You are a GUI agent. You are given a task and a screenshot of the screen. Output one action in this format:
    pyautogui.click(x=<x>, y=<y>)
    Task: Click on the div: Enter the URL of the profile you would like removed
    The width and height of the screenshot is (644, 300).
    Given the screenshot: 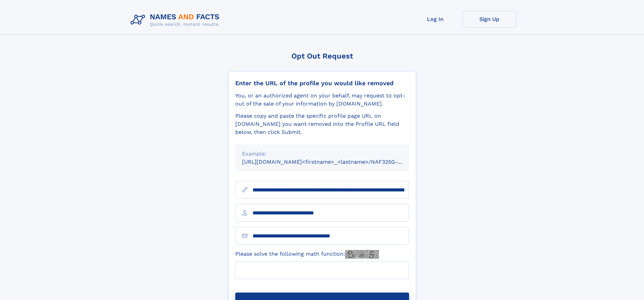 What is the action you would take?
    pyautogui.click(x=322, y=83)
    